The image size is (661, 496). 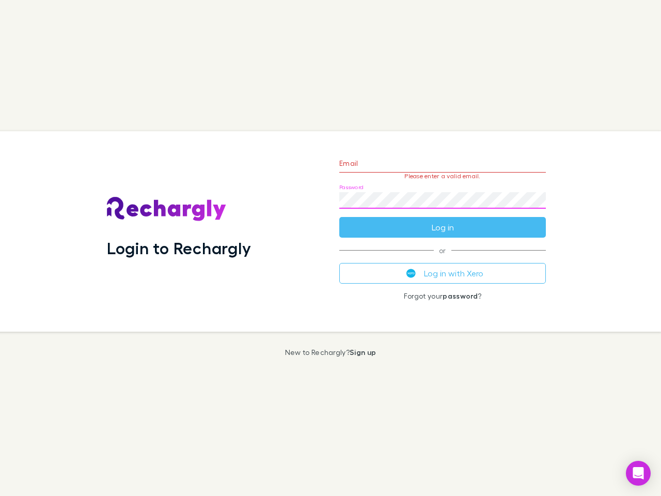 I want to click on img: Xero's logo, so click(x=411, y=273).